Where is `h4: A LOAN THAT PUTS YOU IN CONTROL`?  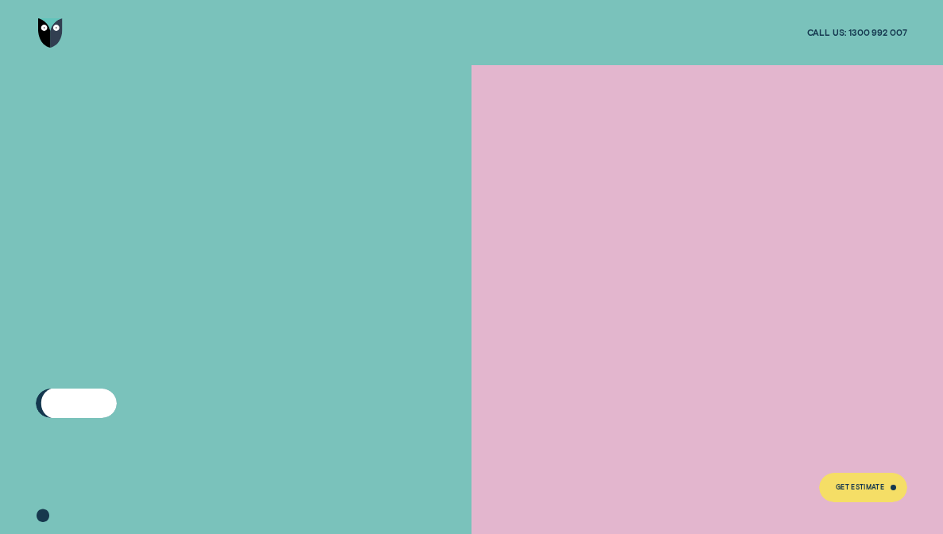
h4: A LOAN THAT PUTS YOU IN CONTROL is located at coordinates (177, 240).